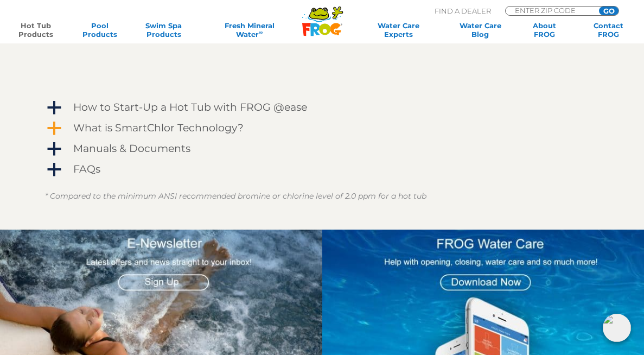 This screenshot has height=355, width=644. Describe the element at coordinates (617, 328) in the screenshot. I see `img: openIcon` at that location.